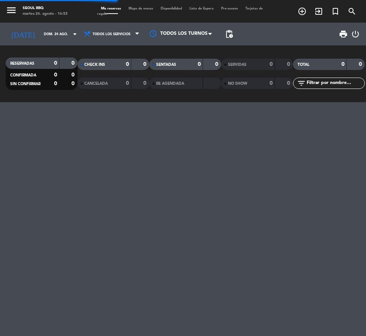  Describe the element at coordinates (11, 11) in the screenshot. I see `button: menu` at that location.